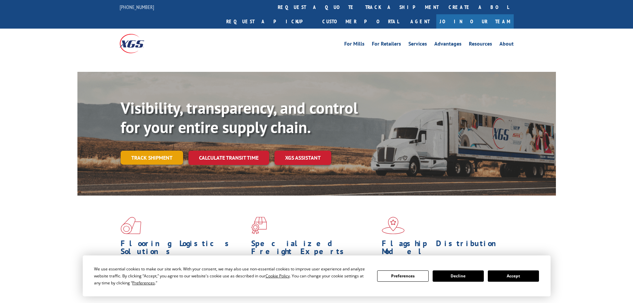 This screenshot has height=303, width=633. What do you see at coordinates (393, 225) in the screenshot?
I see `img: xgs-icon-flagship-distribution-model-red` at bounding box center [393, 225].